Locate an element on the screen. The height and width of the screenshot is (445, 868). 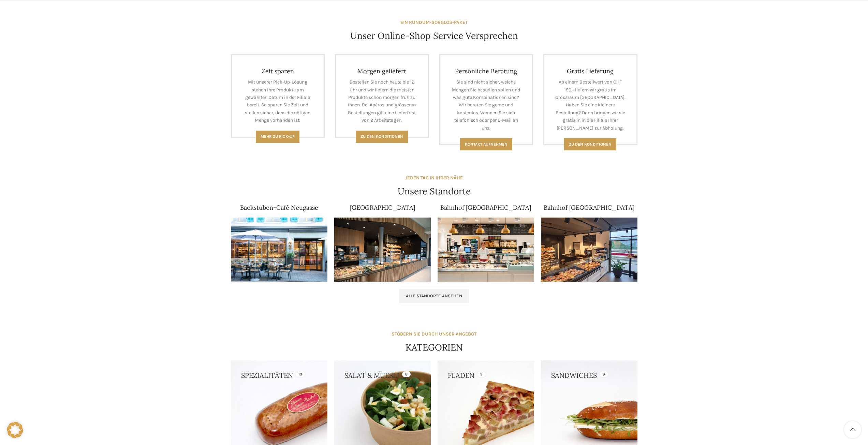
p: Mit unserer Pick-Up-Lösung stehen Ihre Produkte am gewählten Datum in der Filiale bereit. So spar... is located at coordinates (278, 101).